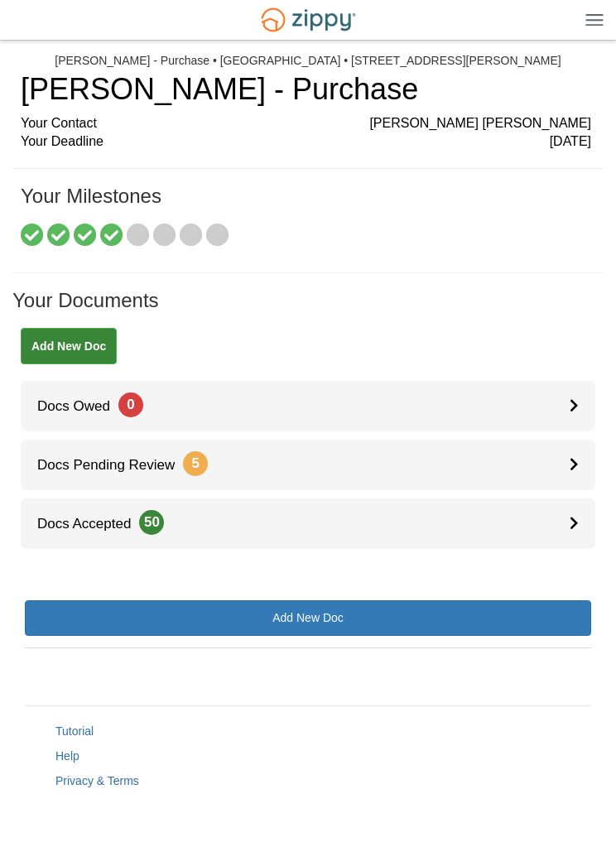 The height and width of the screenshot is (847, 616). I want to click on a: Docs Pending Review5, so click(308, 465).